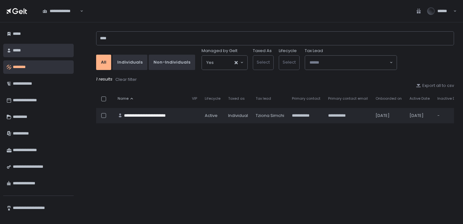 The height and width of the screenshot is (224, 463). Describe the element at coordinates (262, 51) in the screenshot. I see `label: Taxed As` at that location.